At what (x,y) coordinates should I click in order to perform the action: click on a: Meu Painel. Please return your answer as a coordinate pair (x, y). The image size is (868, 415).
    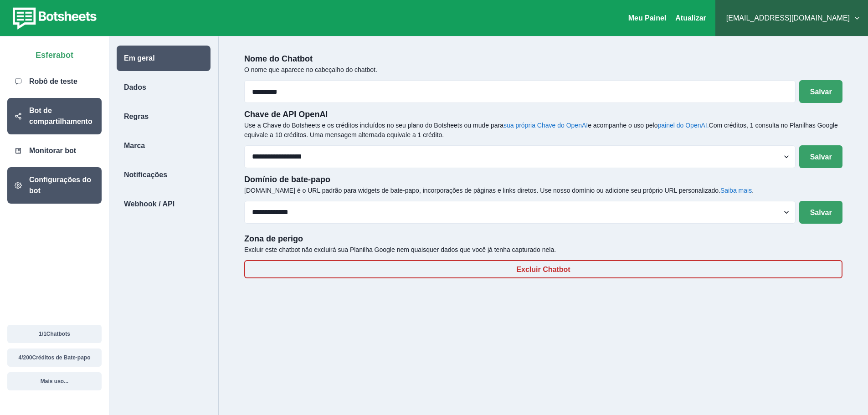
    Looking at the image, I should click on (647, 18).